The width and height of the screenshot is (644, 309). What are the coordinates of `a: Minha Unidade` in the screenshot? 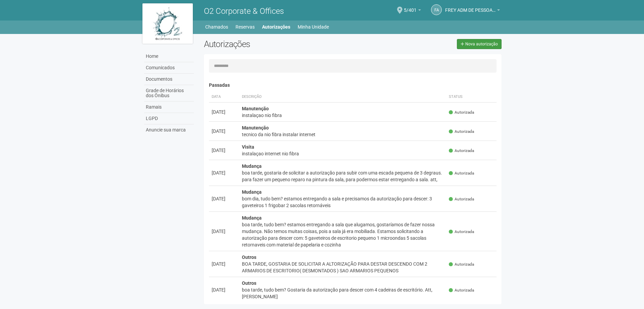 It's located at (313, 27).